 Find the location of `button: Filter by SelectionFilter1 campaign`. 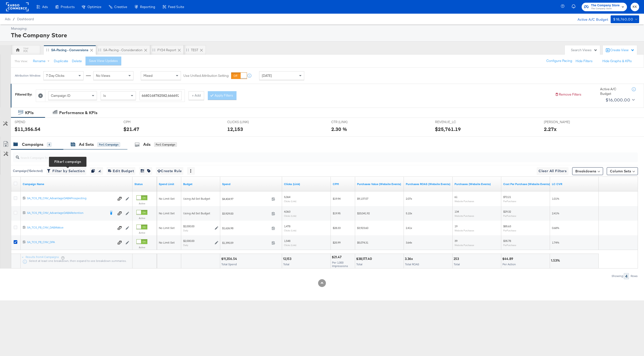

button: Filter by SelectionFilter1 campaign is located at coordinates (66, 171).